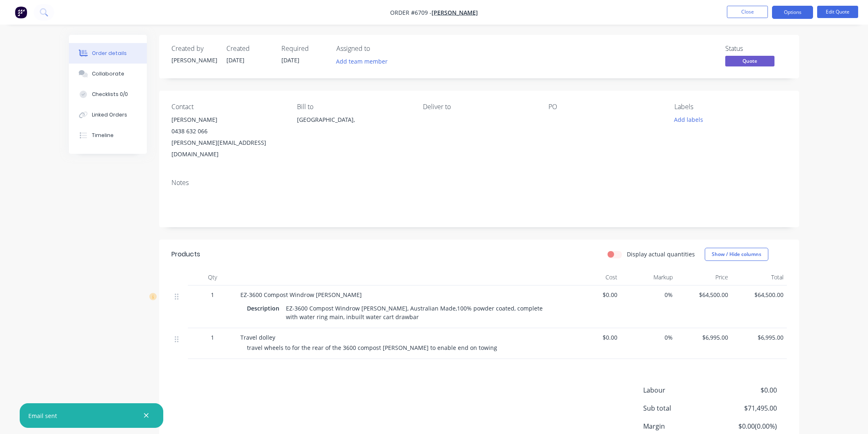 Image resolution: width=868 pixels, height=434 pixels. Describe the element at coordinates (228, 107) in the screenshot. I see `div: Contact` at that location.